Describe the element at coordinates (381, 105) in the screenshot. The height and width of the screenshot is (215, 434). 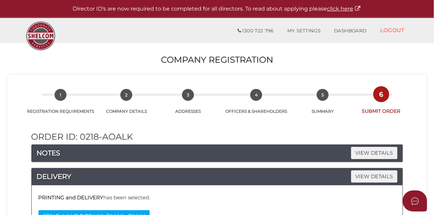
I see `a: 6SUBMIT ORDER` at that location.